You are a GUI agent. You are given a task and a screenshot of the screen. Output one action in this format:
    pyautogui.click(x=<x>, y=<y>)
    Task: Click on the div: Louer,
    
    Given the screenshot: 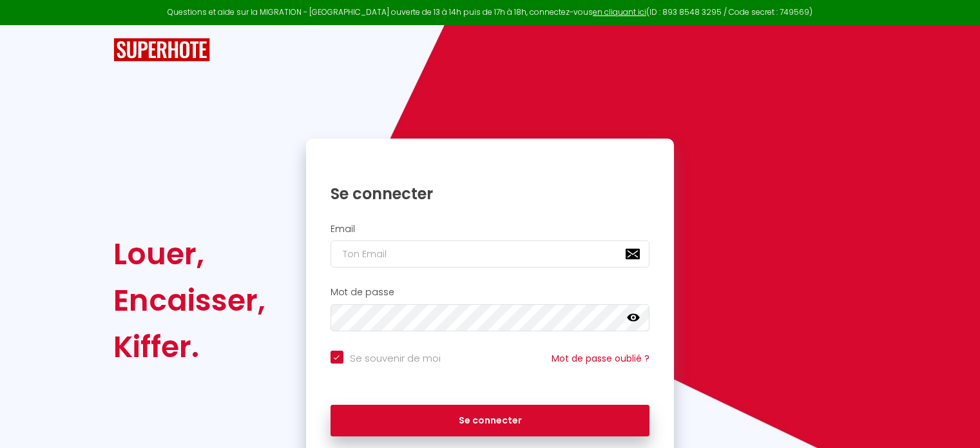 What is the action you would take?
    pyautogui.click(x=189, y=254)
    